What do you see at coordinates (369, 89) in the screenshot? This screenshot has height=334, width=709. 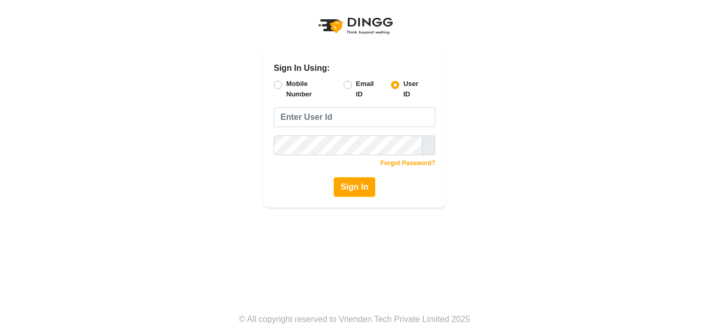 I see `label: Email ID` at bounding box center [369, 89].